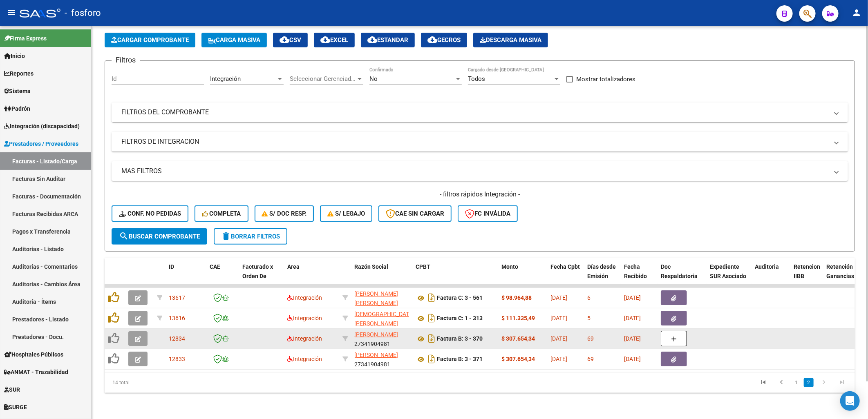  I want to click on strong: Factura C: 1 - 313, so click(459, 318).